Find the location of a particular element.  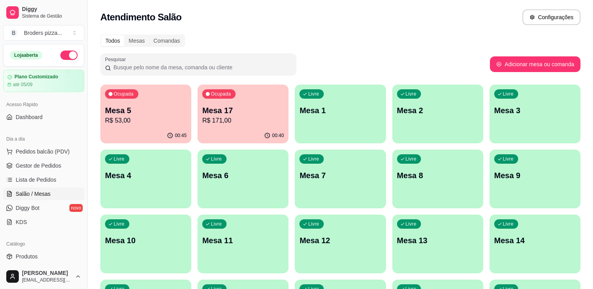

p: Mesa 2 is located at coordinates (437, 110).